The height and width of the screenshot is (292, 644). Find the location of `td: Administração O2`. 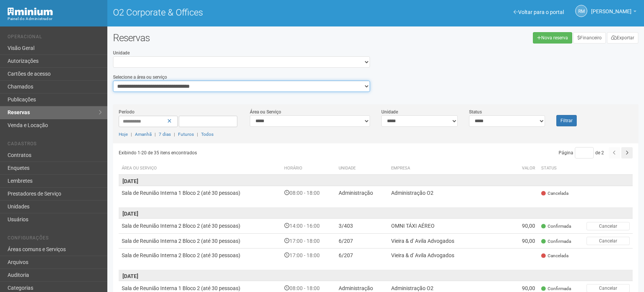

td: Administração O2 is located at coordinates (450, 193).